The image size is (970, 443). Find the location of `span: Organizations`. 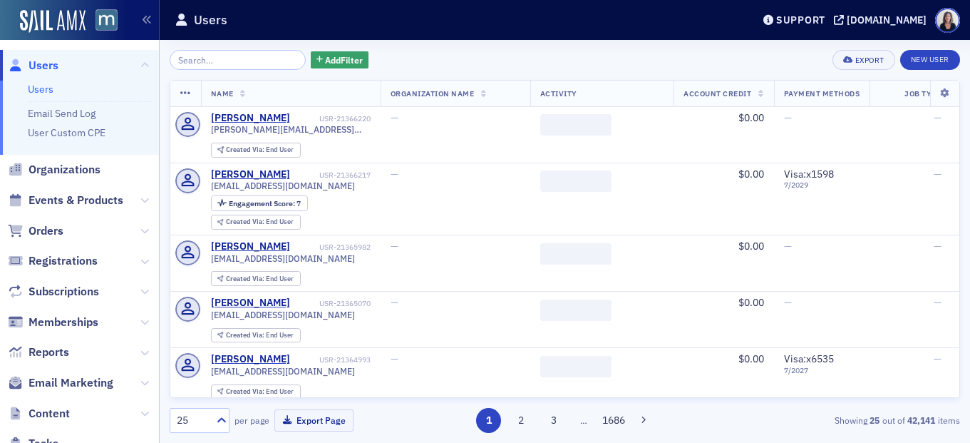

span: Organizations is located at coordinates (64, 170).